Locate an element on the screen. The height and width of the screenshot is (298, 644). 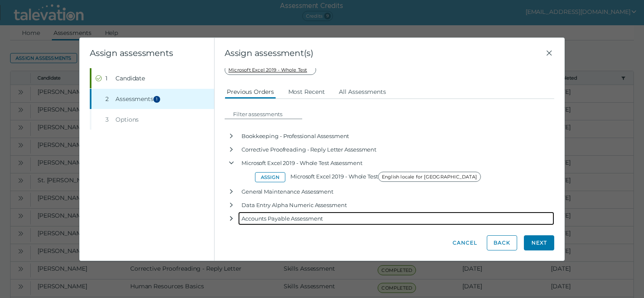
span: Assign assessment(s) is located at coordinates (384, 53).